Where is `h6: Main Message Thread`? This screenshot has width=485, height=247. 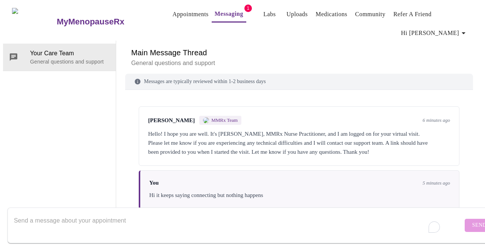
h6: Main Message Thread is located at coordinates (299, 53).